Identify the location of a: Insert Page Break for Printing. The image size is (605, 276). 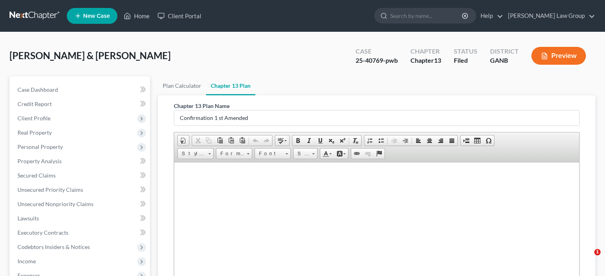
(466, 141).